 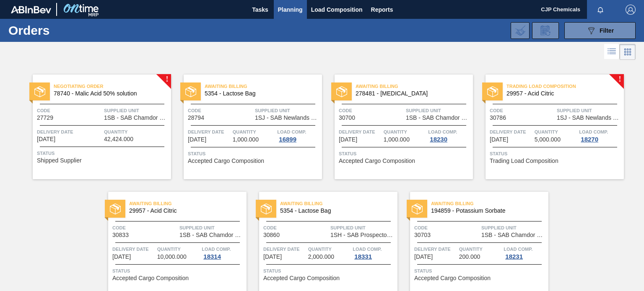 I want to click on div: 18270, so click(x=589, y=139).